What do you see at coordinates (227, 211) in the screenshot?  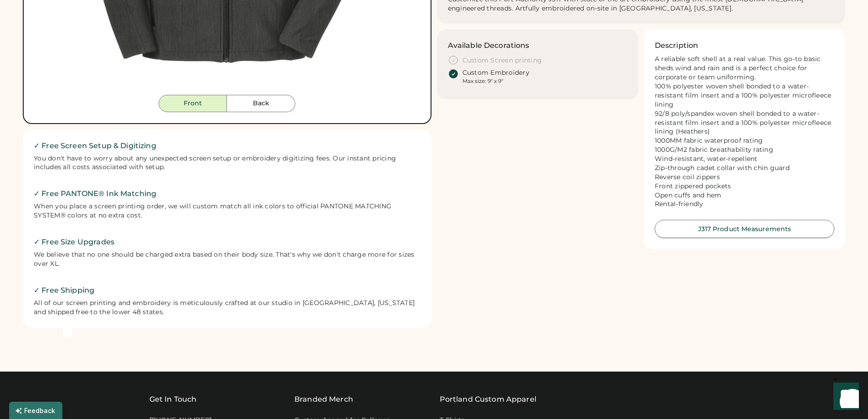 I see `div: When you place a screen printing order, we will custom match all ink colors to official PANTONE M...` at bounding box center [227, 211].